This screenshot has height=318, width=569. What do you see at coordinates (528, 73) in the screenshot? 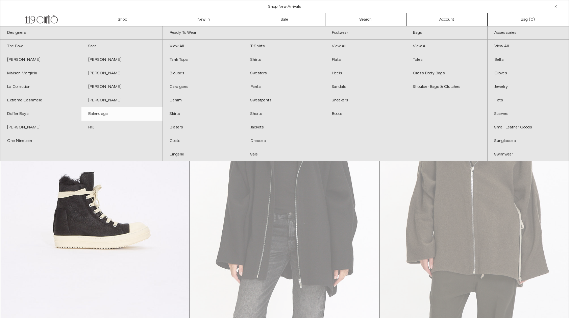
I see `a: Gloves` at bounding box center [528, 73].